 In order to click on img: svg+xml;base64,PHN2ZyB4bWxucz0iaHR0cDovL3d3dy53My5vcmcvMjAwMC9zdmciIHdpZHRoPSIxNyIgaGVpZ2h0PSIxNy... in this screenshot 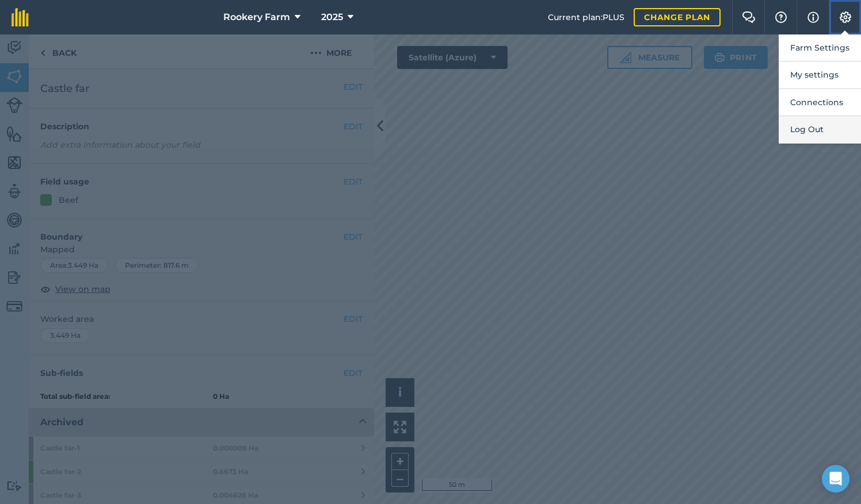, I will do `click(813, 17)`.